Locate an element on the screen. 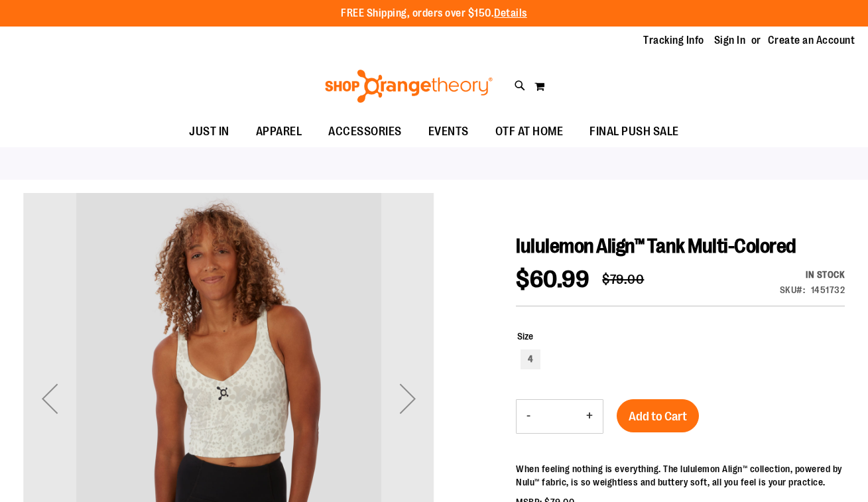 The image size is (868, 502). span: Add to Cart is located at coordinates (658, 416).